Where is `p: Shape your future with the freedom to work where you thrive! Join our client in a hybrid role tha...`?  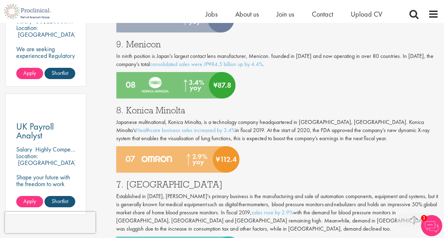
p: Shape your future with the freedom to work where you thrive! Join our client in a hybrid role tha... is located at coordinates (46, 191).